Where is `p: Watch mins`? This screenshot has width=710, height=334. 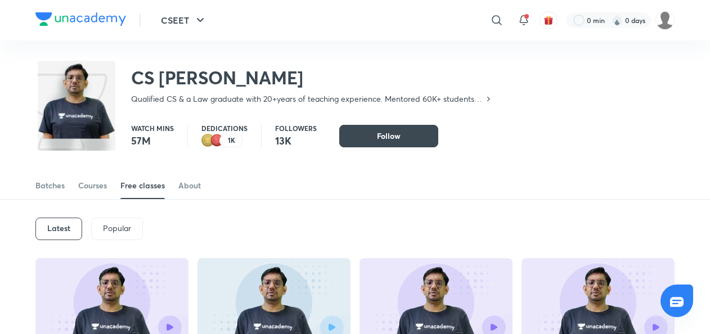 p: Watch mins is located at coordinates (152, 128).